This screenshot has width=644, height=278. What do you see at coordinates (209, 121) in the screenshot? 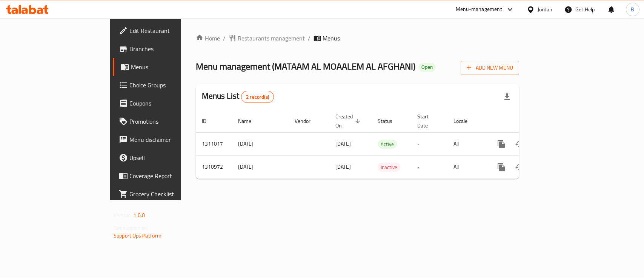
I see `span: ID` at bounding box center [209, 121].